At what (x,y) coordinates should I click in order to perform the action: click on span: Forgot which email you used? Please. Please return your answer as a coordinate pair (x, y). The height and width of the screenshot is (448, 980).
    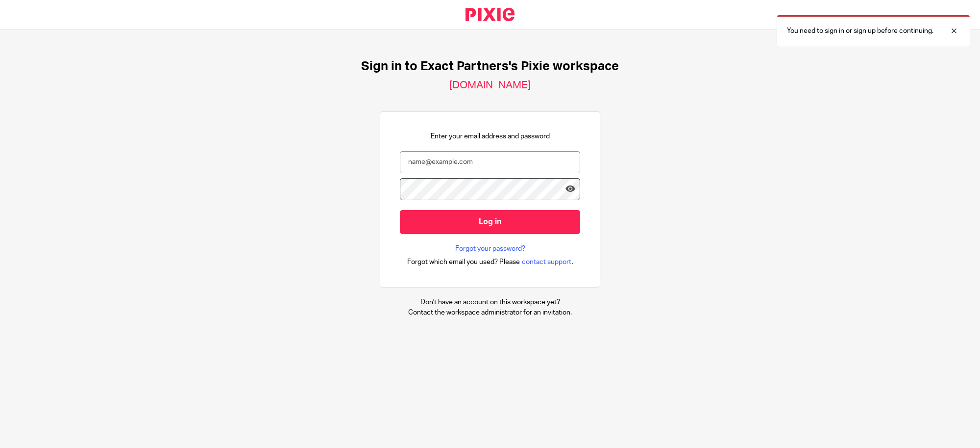
    Looking at the image, I should click on (463, 262).